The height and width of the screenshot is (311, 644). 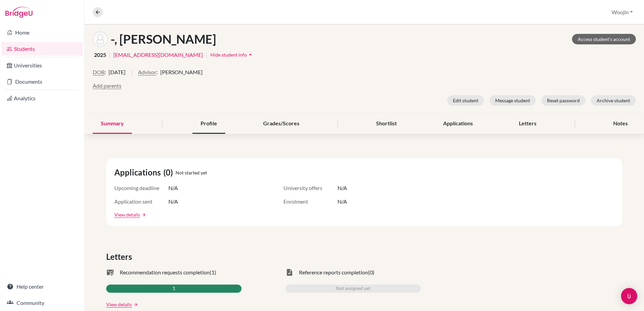 What do you see at coordinates (563, 100) in the screenshot?
I see `button: Reset password` at bounding box center [563, 100].